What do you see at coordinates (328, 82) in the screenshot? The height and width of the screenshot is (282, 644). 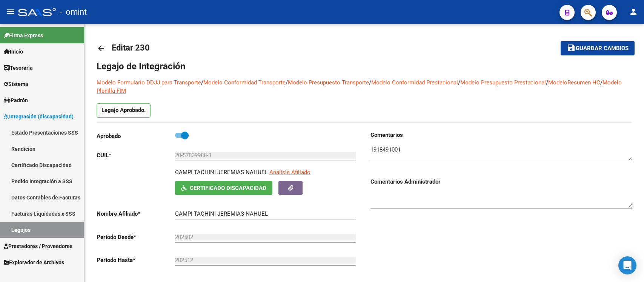 I see `a: Modelo Presupuesto Transporte` at bounding box center [328, 82].